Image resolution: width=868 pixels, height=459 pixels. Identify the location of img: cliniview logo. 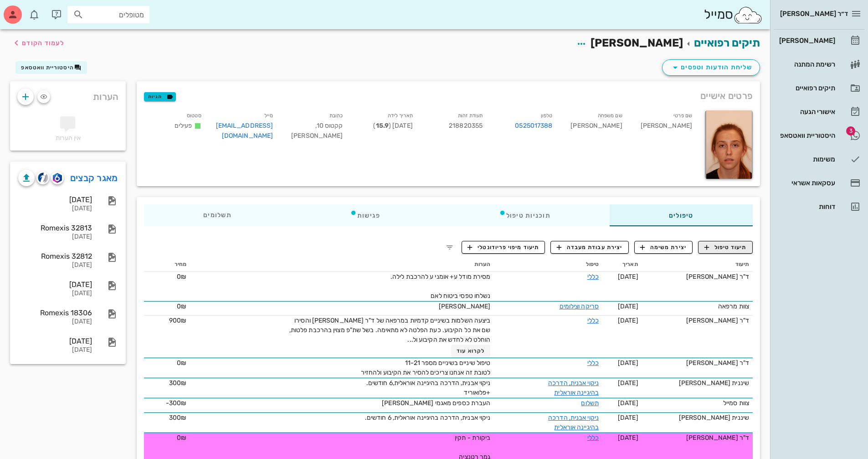
(42, 177).